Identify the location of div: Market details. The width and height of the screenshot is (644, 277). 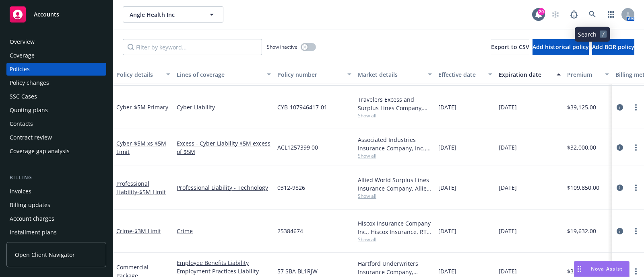
(390, 74).